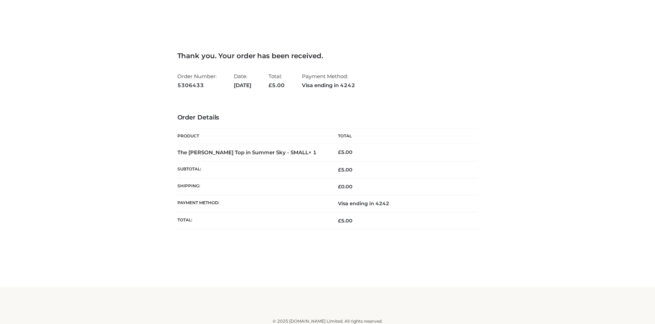 This screenshot has height=324, width=655. I want to click on strong: × 1, so click(313, 152).